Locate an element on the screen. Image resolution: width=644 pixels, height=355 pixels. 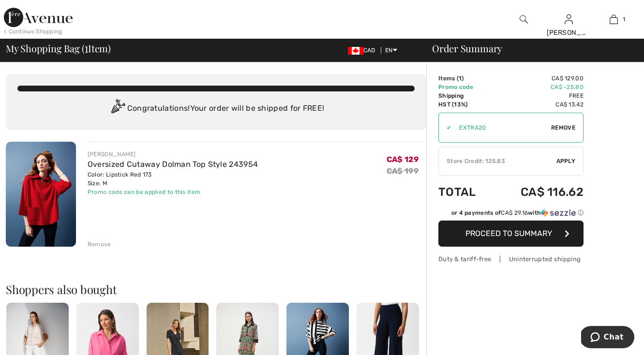
div: Color: Lipstick Red 173 Size: M is located at coordinates (172, 179).